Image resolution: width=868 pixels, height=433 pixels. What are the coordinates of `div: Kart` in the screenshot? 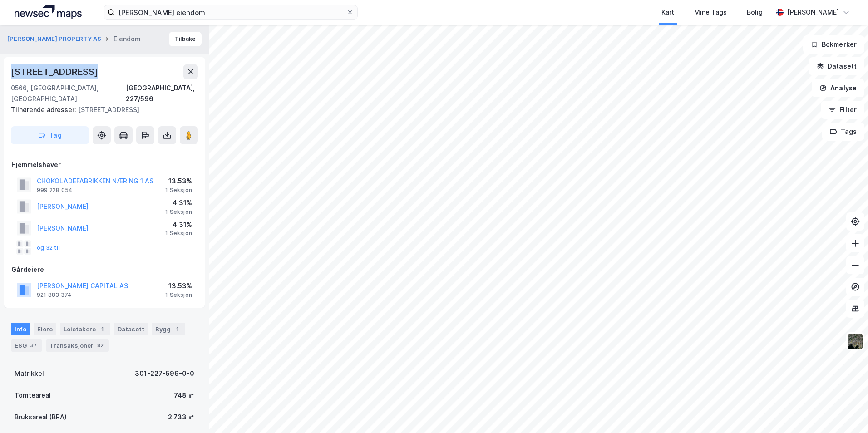 It's located at (668, 13).